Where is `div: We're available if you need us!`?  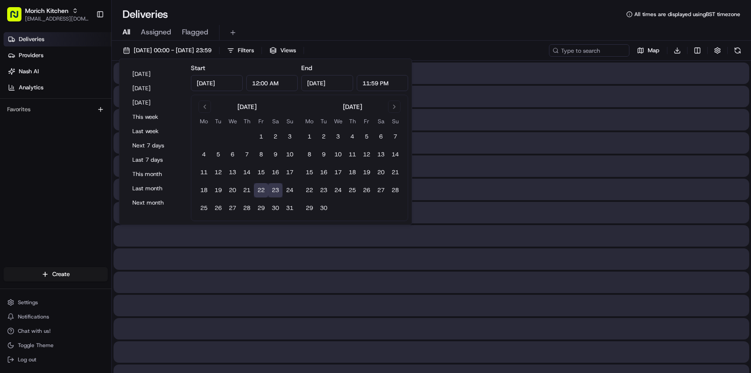
div: We're available if you need us! is located at coordinates (81, 98).